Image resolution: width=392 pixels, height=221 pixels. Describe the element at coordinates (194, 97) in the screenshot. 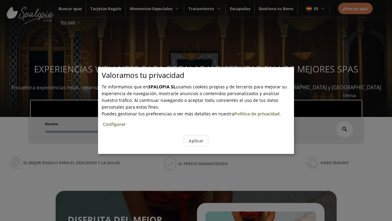

I see `span: Te informamos que en usamos cookies propias y de terceros para mejorar su experiencia de navegaci...` at that location.